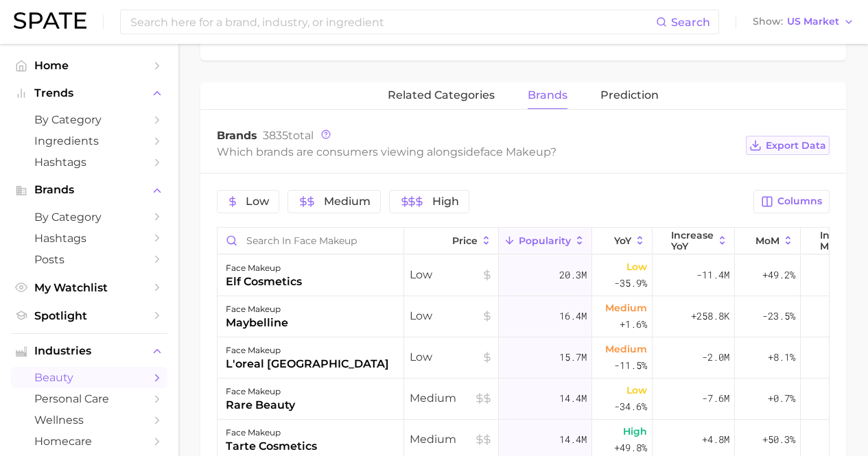 The width and height of the screenshot is (868, 456). Describe the element at coordinates (813, 22) in the screenshot. I see `span: US Market` at that location.